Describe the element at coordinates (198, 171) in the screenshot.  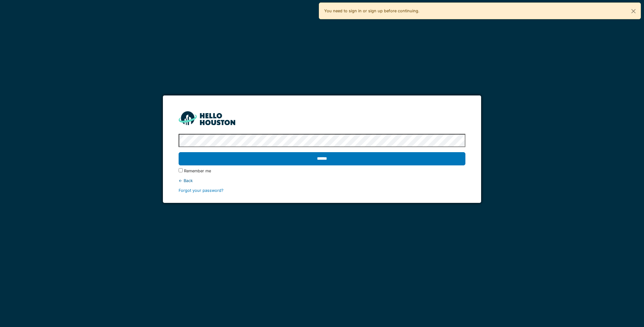
I see `label: Remember me` at that location.